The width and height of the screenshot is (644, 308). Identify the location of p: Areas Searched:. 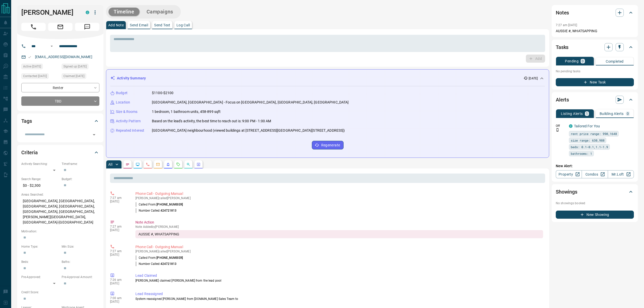
(60, 195).